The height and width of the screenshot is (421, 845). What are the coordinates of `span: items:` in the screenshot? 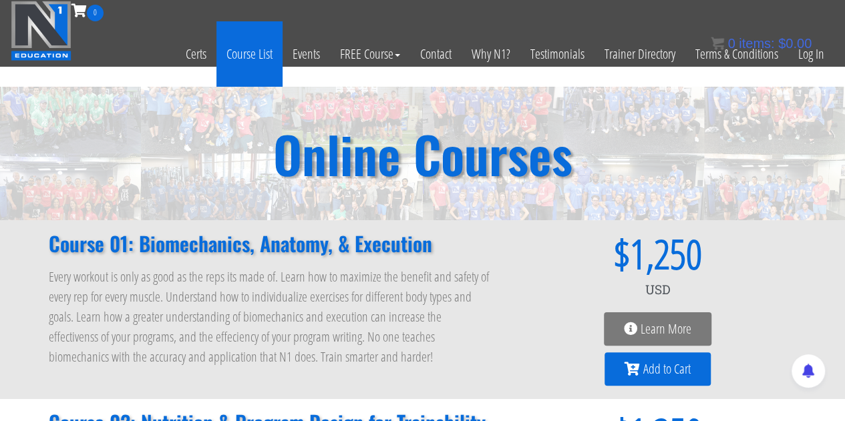 It's located at (756, 43).